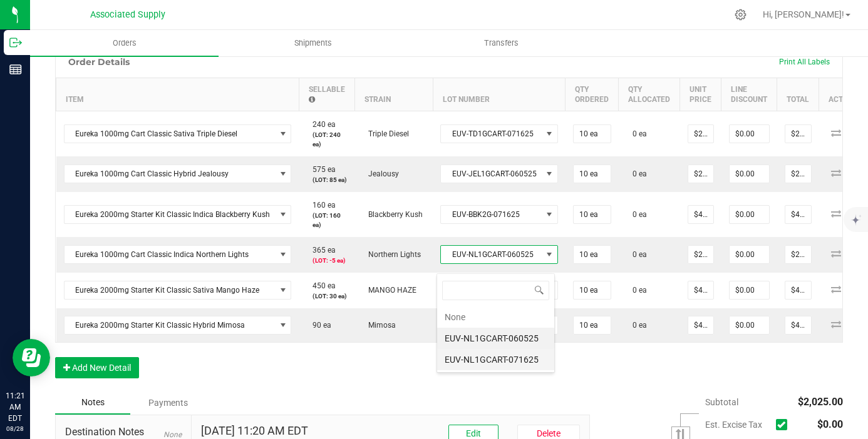 The width and height of the screenshot is (868, 439). I want to click on span: 160 ea, so click(321, 205).